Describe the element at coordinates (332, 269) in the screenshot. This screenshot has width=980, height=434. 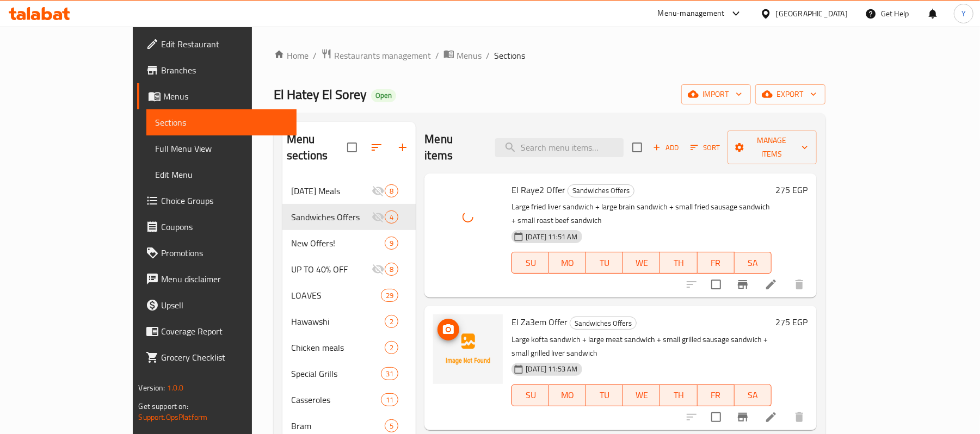
I see `span: UP TO 40% OFF` at that location.